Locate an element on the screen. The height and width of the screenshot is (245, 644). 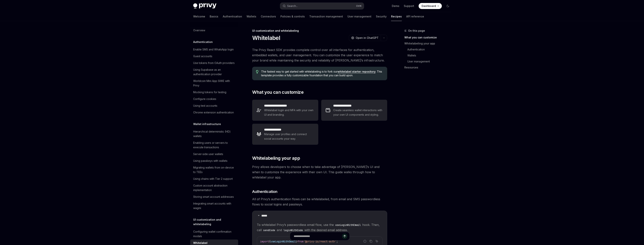
a: Storing smart account addresses is located at coordinates (214, 197).